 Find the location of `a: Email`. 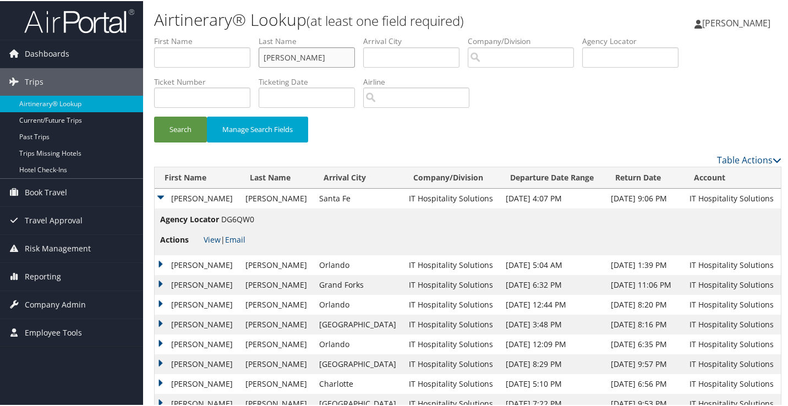

a: Email is located at coordinates (235, 238).